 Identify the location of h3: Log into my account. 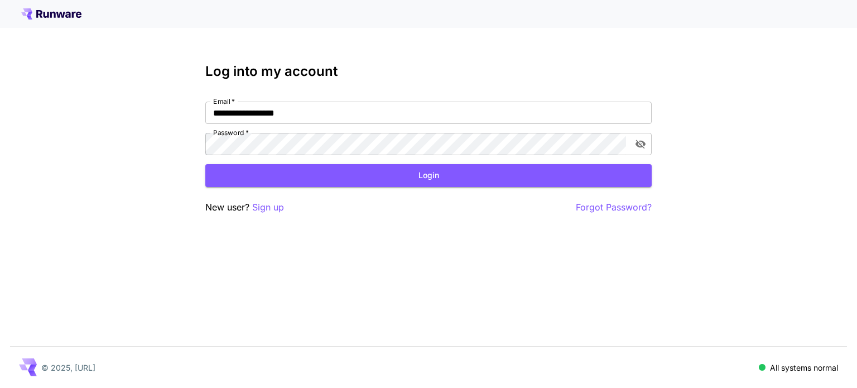
(429, 71).